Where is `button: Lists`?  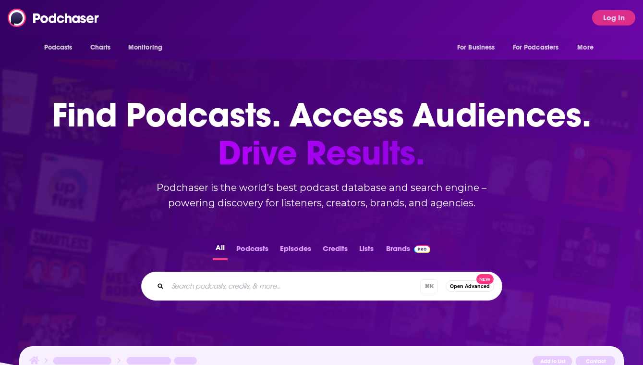
button: Lists is located at coordinates (366, 250).